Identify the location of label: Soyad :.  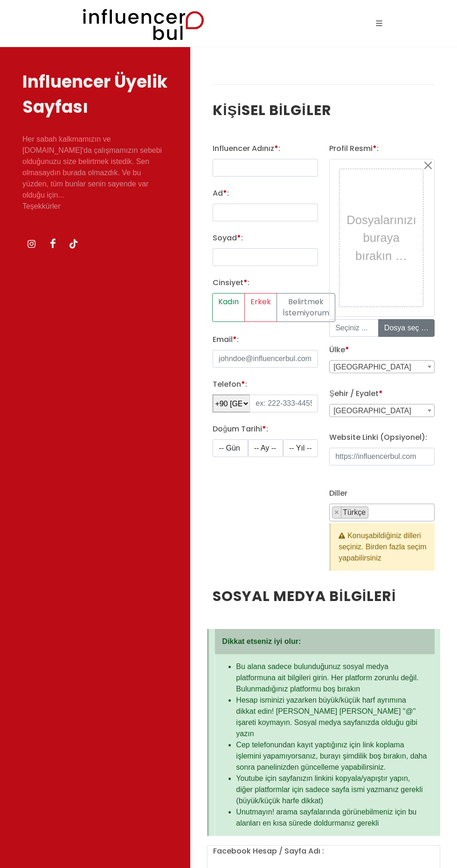
(228, 238).